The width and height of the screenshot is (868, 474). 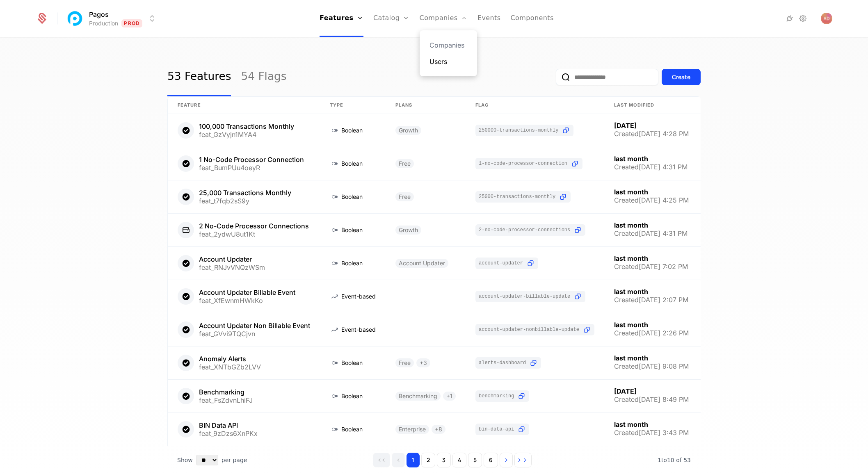 What do you see at coordinates (827, 18) in the screenshot?
I see `button: Open user button` at bounding box center [827, 18].